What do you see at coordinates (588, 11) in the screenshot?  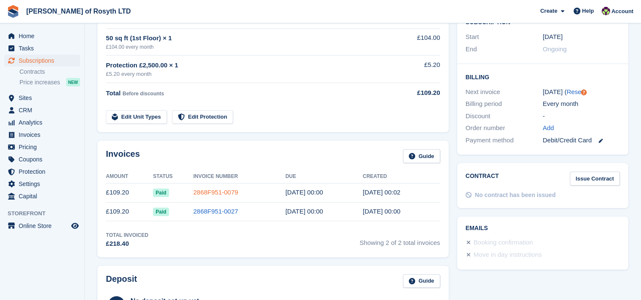 I see `span: Help` at bounding box center [588, 11].